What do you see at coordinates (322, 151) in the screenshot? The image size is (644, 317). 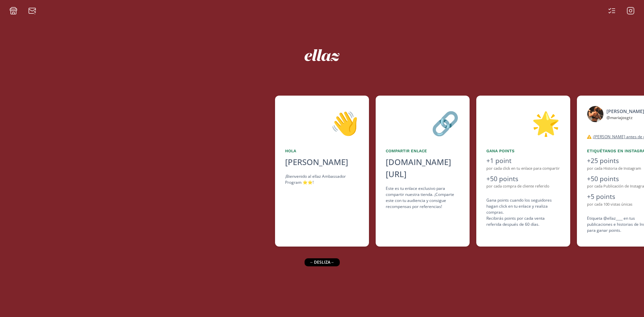 I see `div: Hola` at bounding box center [322, 151].